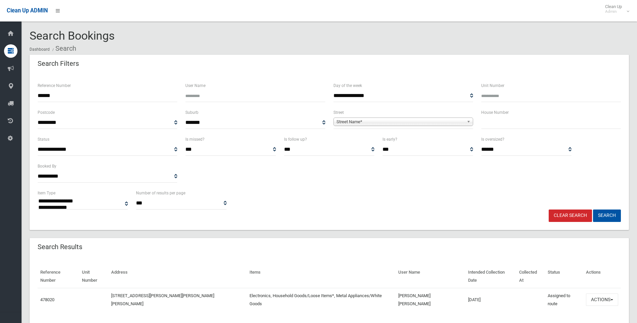  Describe the element at coordinates (40, 49) in the screenshot. I see `a: Dashboard` at that location.